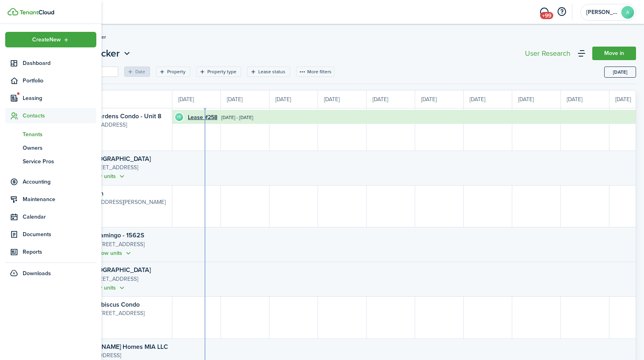  I want to click on span: Documents, so click(59, 235).